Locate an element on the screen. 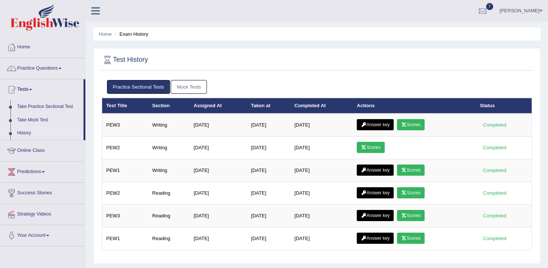 The width and height of the screenshot is (548, 268). th: Assigned At is located at coordinates (218, 106).